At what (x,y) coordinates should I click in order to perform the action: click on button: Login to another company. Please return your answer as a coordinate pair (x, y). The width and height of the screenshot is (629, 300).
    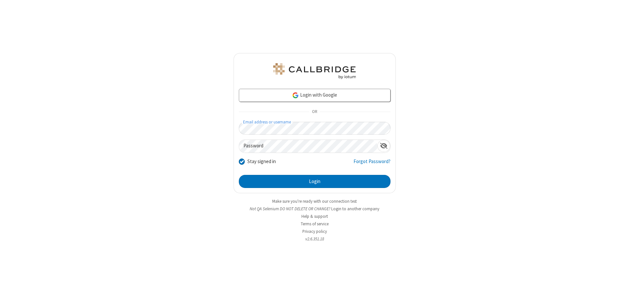
    Looking at the image, I should click on (355, 209).